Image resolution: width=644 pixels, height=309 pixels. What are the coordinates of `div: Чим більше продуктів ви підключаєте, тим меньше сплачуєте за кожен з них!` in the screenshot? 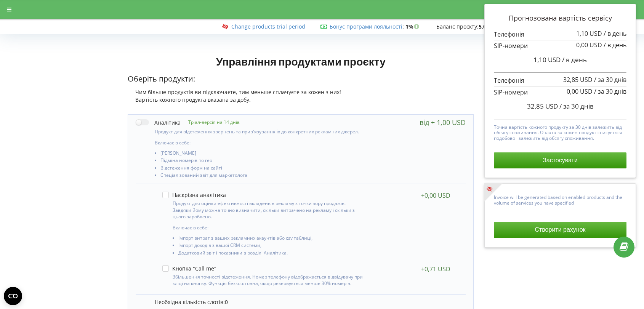 It's located at (301, 92).